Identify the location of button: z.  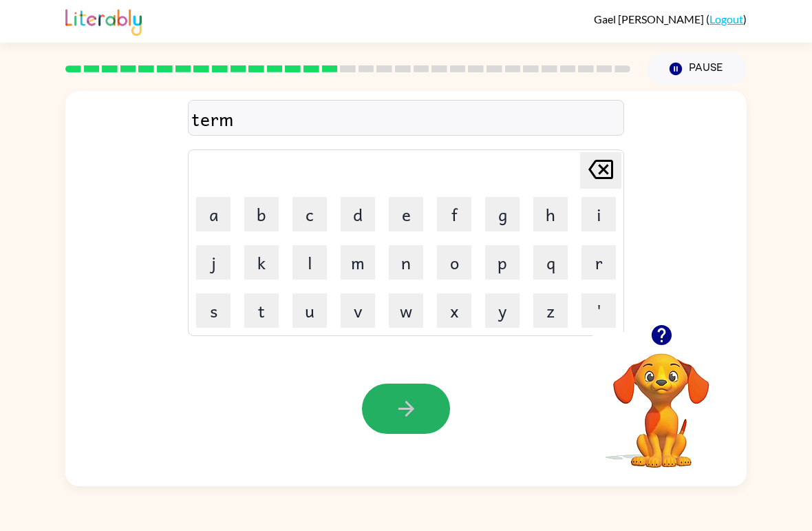
(550, 310).